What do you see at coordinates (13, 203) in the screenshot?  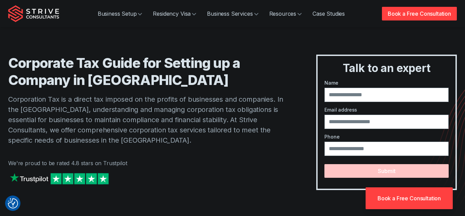 I see `button: Consent Preferences` at bounding box center [13, 203].